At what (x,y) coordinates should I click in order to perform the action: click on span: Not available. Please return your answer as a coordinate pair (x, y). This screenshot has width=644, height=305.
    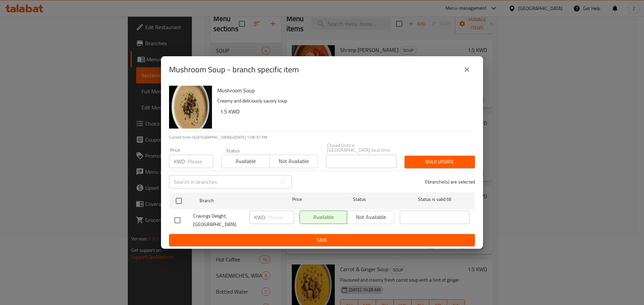
    Looking at the image, I should click on (293, 161).